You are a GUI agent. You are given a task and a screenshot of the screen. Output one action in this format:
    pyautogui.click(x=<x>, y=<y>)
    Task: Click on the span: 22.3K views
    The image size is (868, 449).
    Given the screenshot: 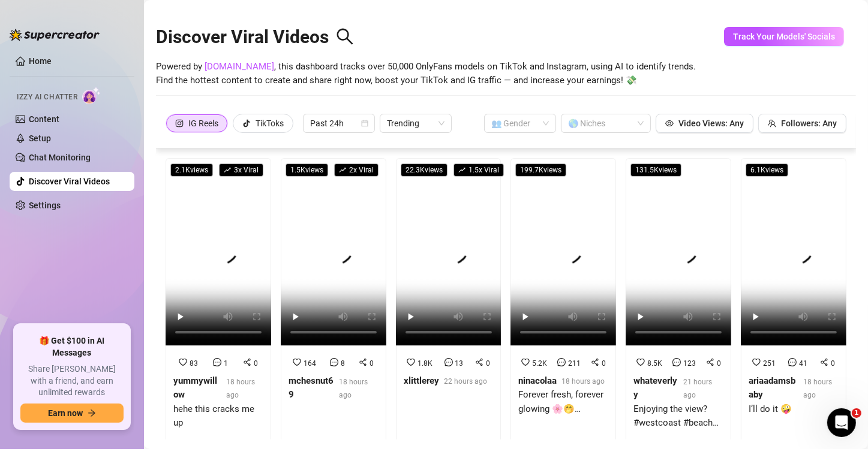 What is the action you would take?
    pyautogui.click(x=424, y=170)
    